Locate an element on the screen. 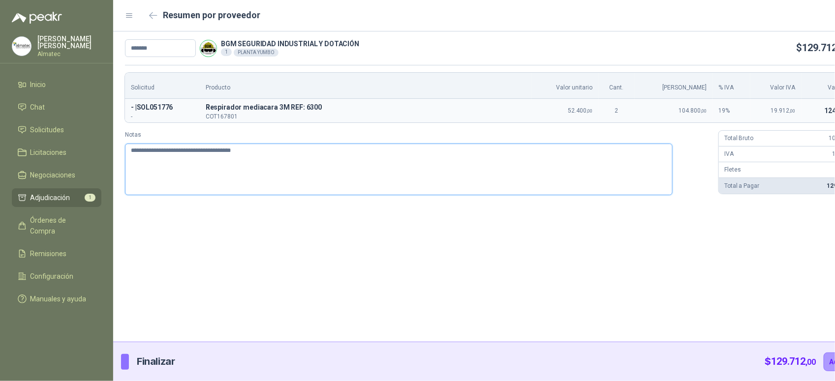  img: Logo peakr is located at coordinates (37, 18).